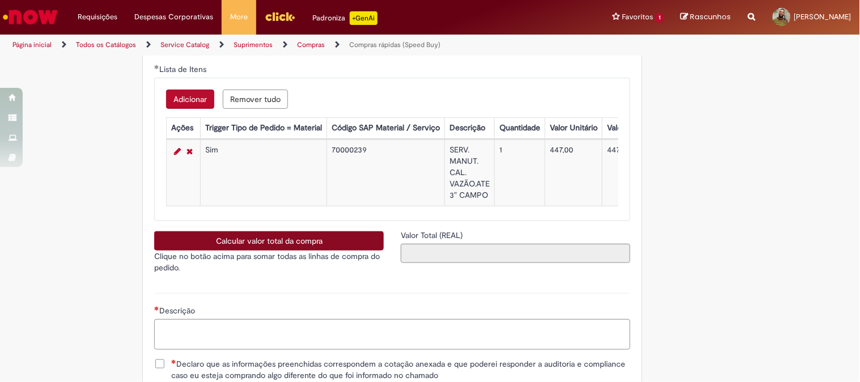 The image size is (860, 382). Describe the element at coordinates (189, 151) in the screenshot. I see `a: Remover linha 1` at that location.